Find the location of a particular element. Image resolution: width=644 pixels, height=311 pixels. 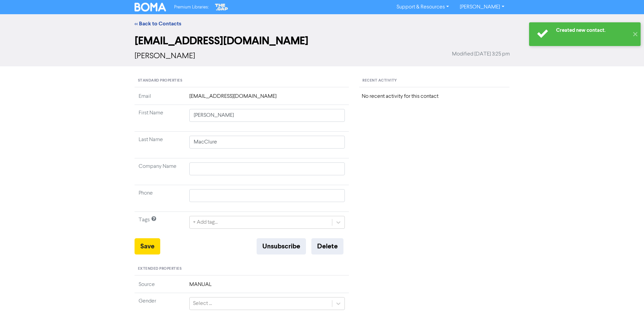

td: Last Name is located at coordinates (160, 144).